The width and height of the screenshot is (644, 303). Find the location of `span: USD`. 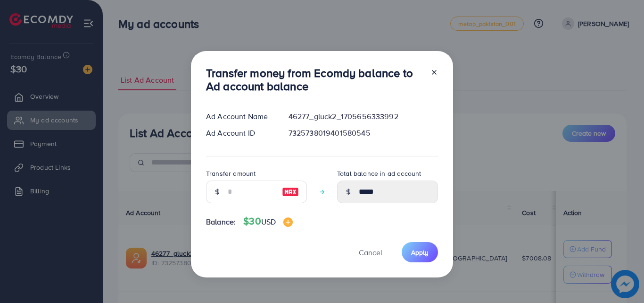

span: USD is located at coordinates (269, 222).